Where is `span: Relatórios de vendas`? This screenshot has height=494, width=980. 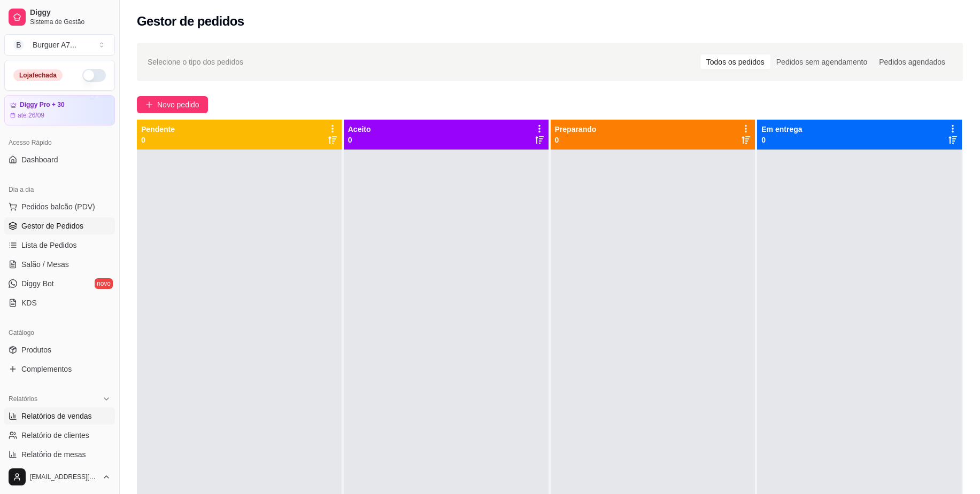
span: Relatórios de vendas is located at coordinates (57, 416).